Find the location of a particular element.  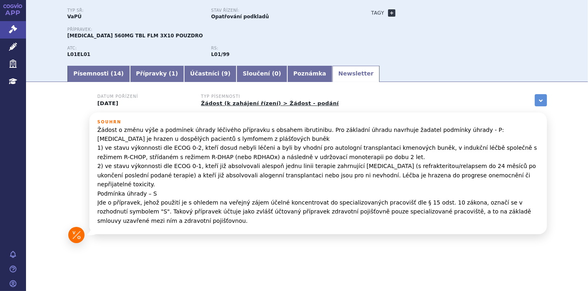

p: Přípravek: is located at coordinates (211, 30).